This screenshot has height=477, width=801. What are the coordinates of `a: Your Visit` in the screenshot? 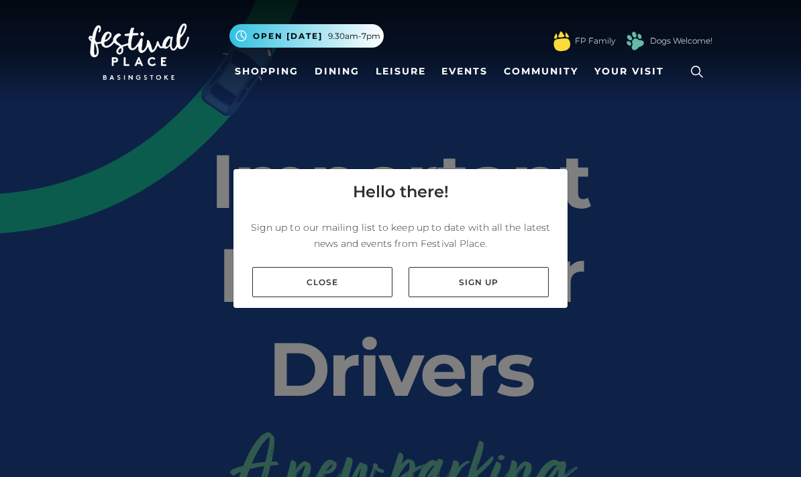 It's located at (633, 71).